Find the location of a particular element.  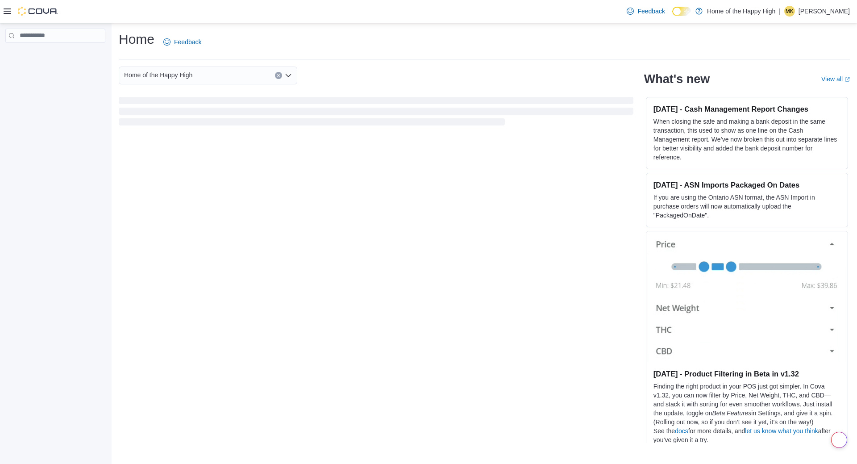

img: Cova is located at coordinates (38, 11).